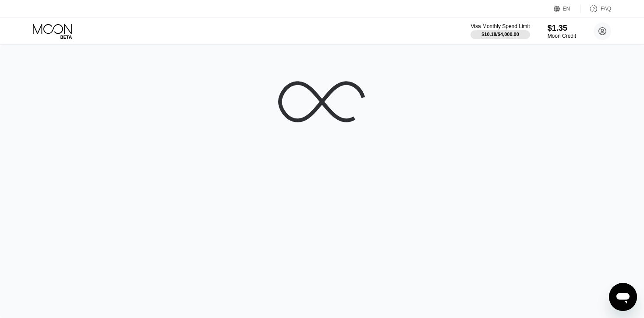 This screenshot has height=318, width=644. I want to click on div: $1.35, so click(562, 28).